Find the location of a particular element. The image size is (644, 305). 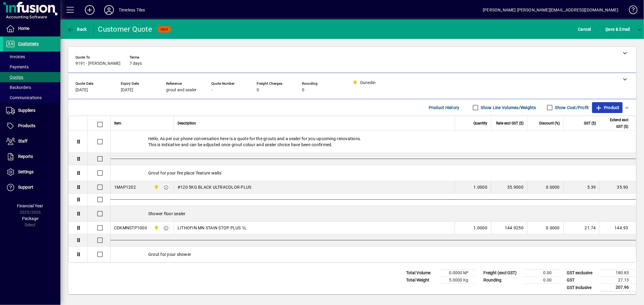

td: 144.93 is located at coordinates (618, 228).